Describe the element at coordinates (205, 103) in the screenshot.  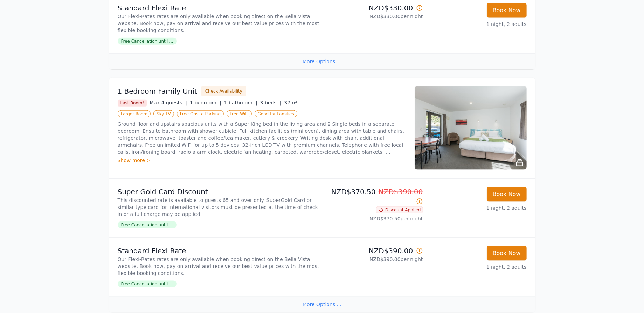
I see `span: 1 bedroom |` at that location.